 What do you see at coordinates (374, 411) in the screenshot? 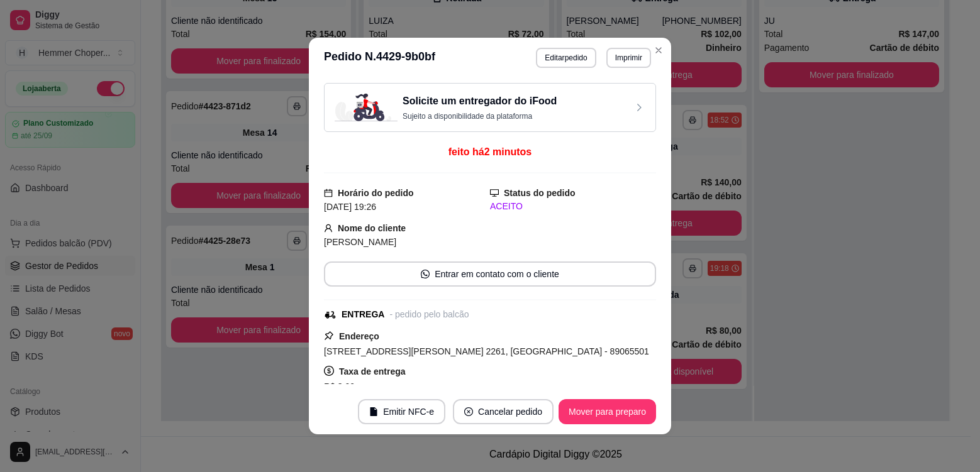
I see `span: file` at bounding box center [374, 411].